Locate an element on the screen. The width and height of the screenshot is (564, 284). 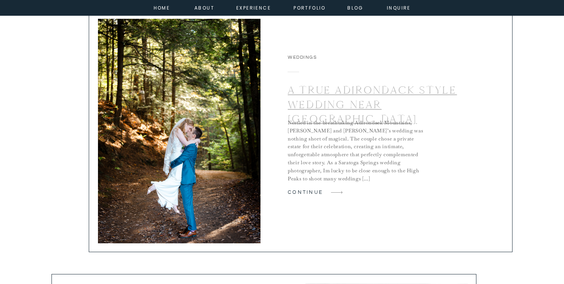
nav: experience is located at coordinates (252, 7).